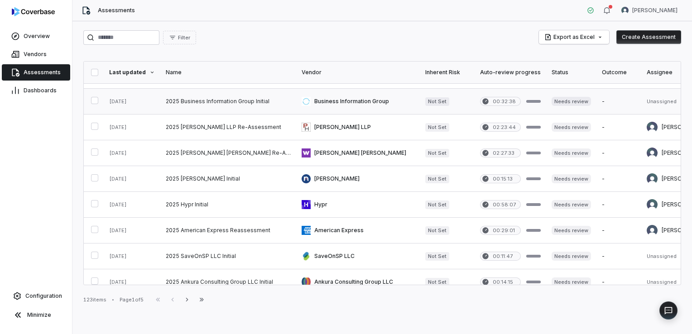 The image size is (692, 334). Describe the element at coordinates (36, 36) in the screenshot. I see `a: Overview` at that location.